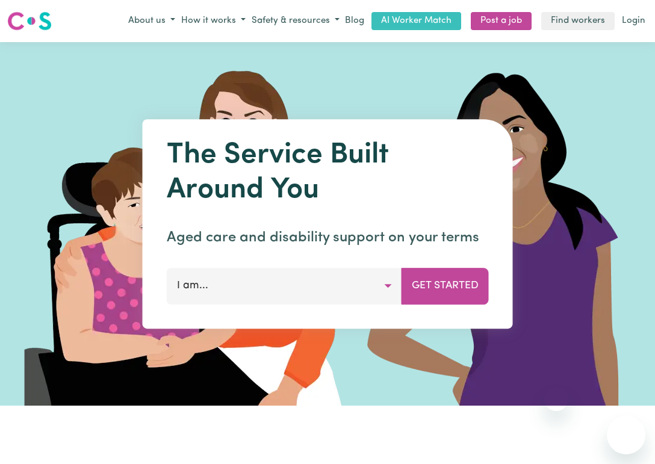  I want to click on button: How it works, so click(213, 21).